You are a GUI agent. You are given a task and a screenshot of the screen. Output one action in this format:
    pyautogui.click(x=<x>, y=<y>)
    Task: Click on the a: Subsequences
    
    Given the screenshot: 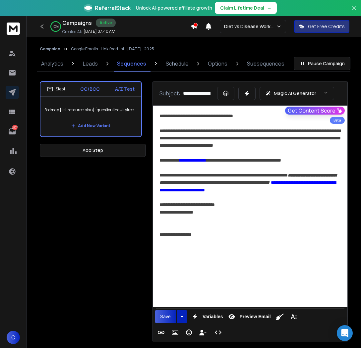 What is the action you would take?
    pyautogui.click(x=265, y=64)
    